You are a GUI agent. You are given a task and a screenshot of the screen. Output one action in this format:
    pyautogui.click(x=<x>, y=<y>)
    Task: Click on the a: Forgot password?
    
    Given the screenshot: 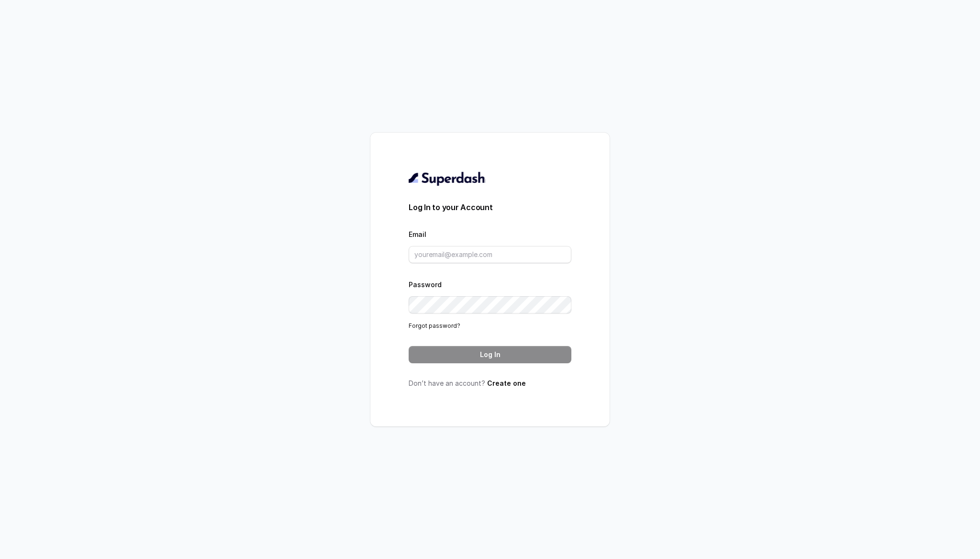 What is the action you would take?
    pyautogui.click(x=435, y=326)
    